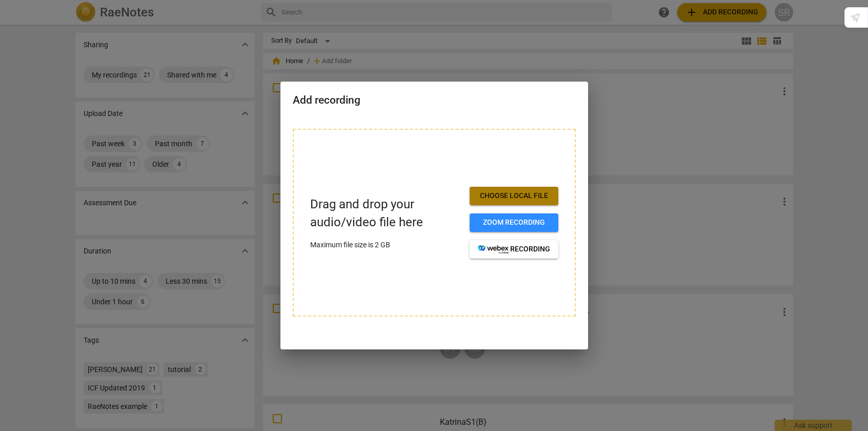  Describe the element at coordinates (434, 100) in the screenshot. I see `h2: Add recording` at that location.